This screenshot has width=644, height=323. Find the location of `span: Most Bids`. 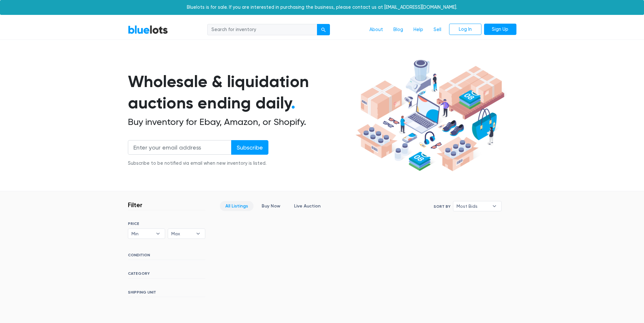

span: Most Bids is located at coordinates (473, 206).